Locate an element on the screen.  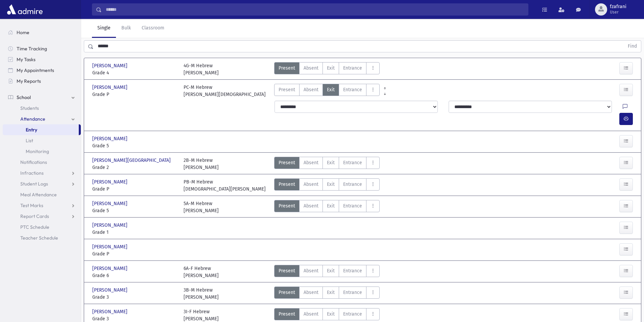
span: Report Cards is located at coordinates (35, 216).